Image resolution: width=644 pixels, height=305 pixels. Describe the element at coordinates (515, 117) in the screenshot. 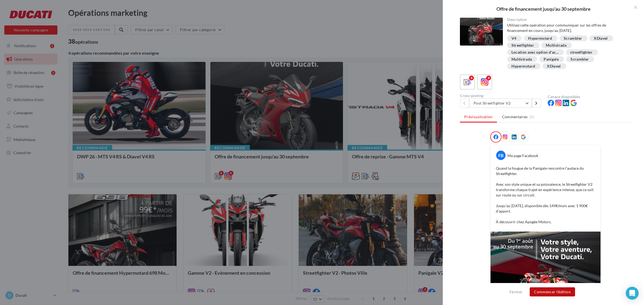

I see `span: Commentaires` at that location.